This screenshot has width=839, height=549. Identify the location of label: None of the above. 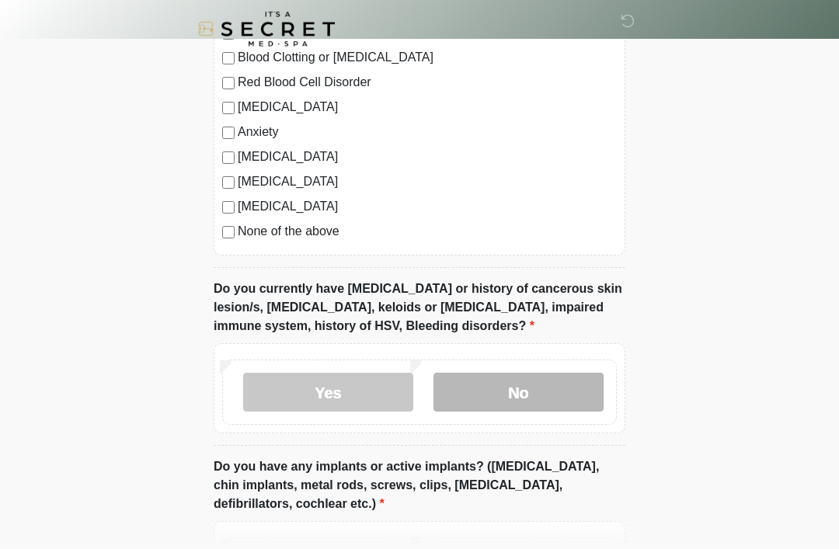
(427, 232).